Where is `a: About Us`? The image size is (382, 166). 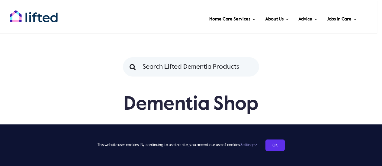 a: About Us is located at coordinates (277, 18).